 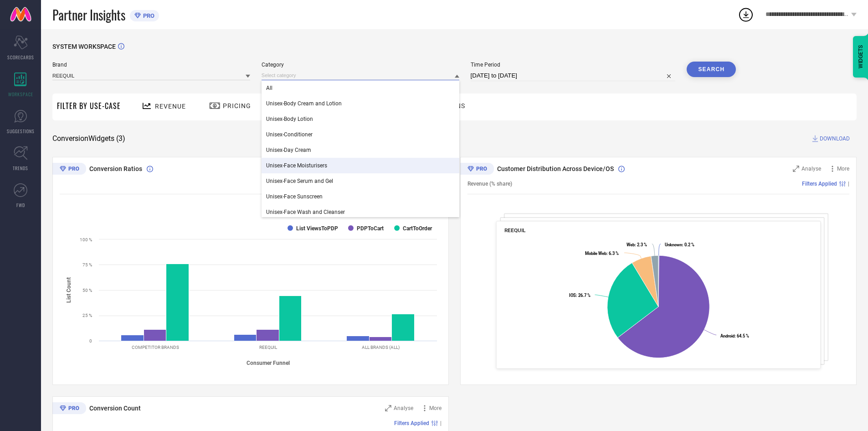 I want to click on span: SUGGESTIONS, so click(x=21, y=131).